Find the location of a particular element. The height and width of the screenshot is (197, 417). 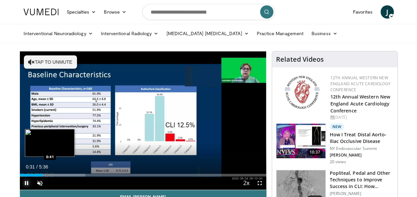

img: VuMedi Logo is located at coordinates (41, 12).